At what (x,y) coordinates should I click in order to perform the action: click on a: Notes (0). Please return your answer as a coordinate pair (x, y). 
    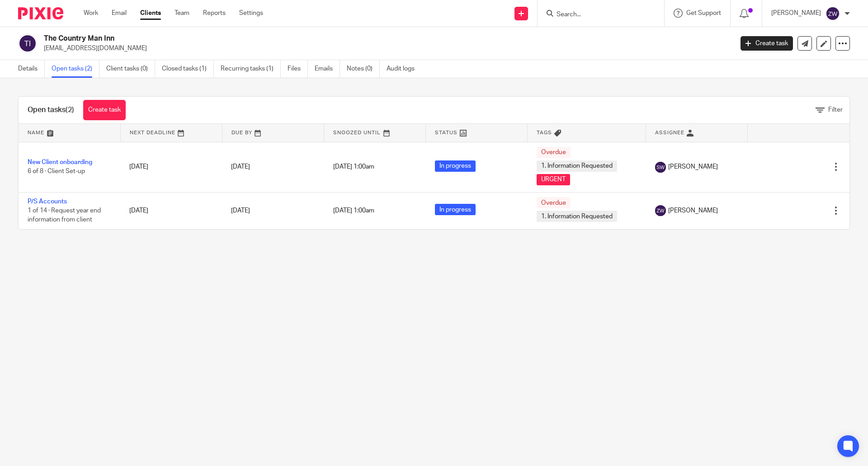
    Looking at the image, I should click on (363, 69).